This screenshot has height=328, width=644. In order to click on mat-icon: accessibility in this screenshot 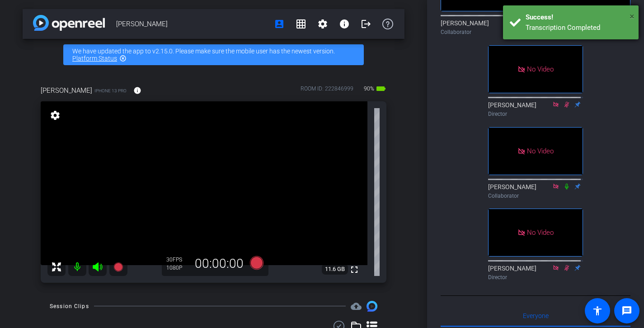, I will do `click(598, 311)`.